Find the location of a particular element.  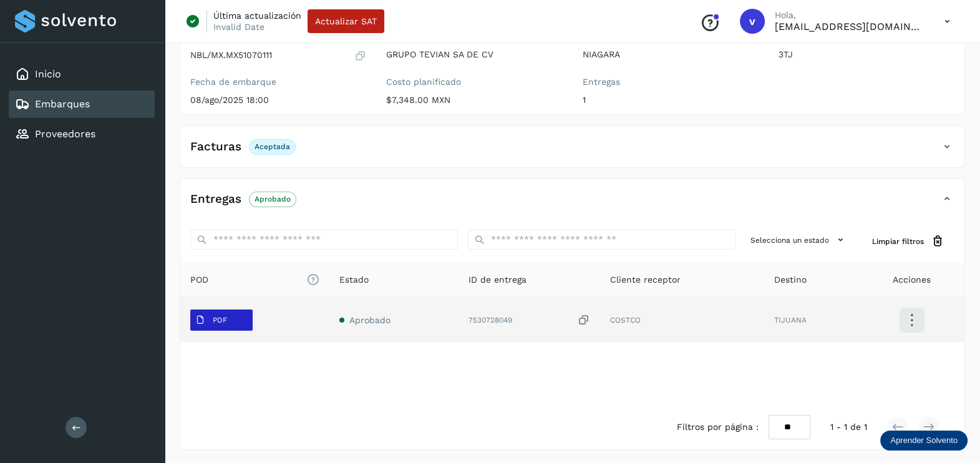

p: Aceptada is located at coordinates (272, 147).